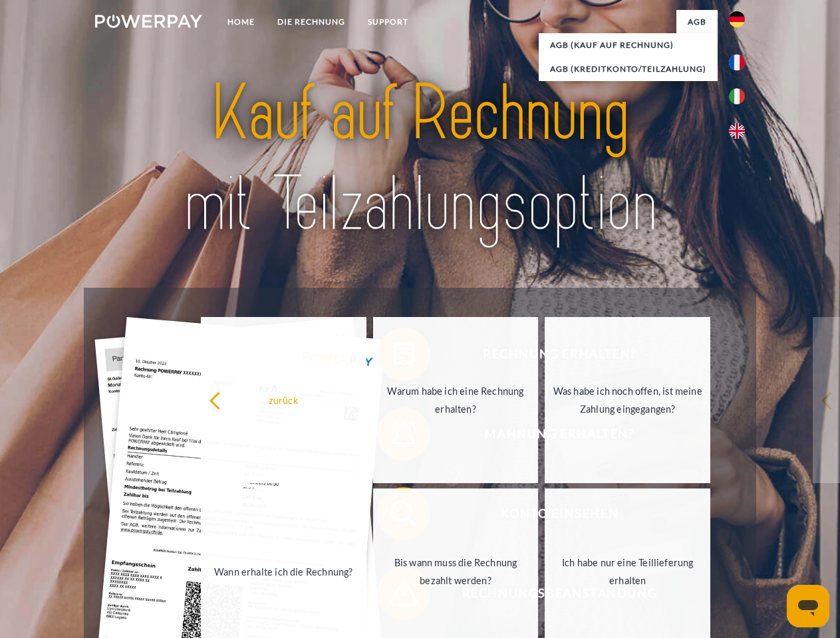 The width and height of the screenshot is (840, 638). Describe the element at coordinates (627, 400) in the screenshot. I see `a: Was habe ich noch offen, ist meine Zahlung eingegangen?` at that location.